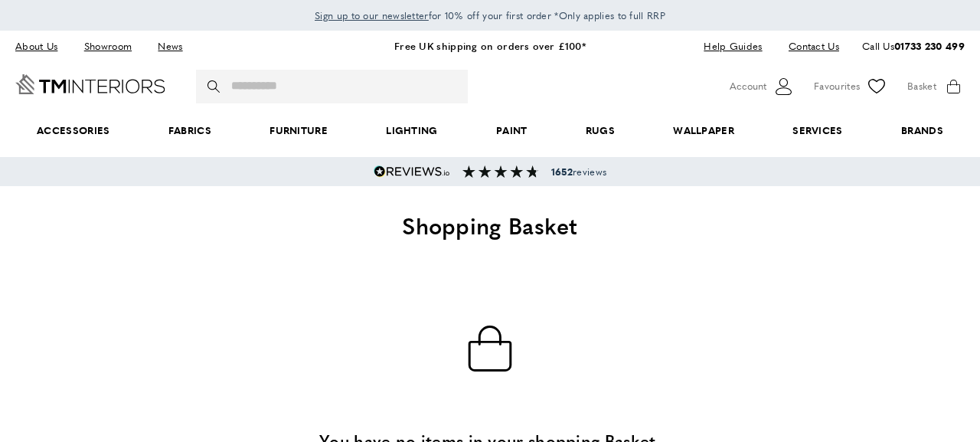 The image size is (980, 442). I want to click on a: Showroom, so click(108, 46).